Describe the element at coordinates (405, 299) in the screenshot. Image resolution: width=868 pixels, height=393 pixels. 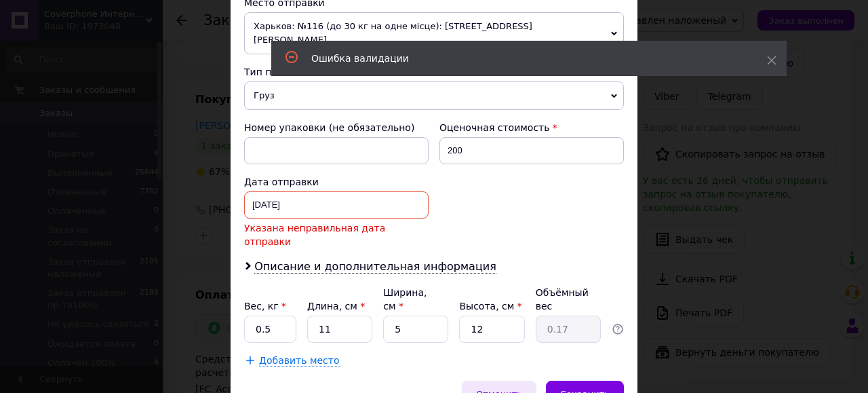
I see `label: Ширина, см` at that location.